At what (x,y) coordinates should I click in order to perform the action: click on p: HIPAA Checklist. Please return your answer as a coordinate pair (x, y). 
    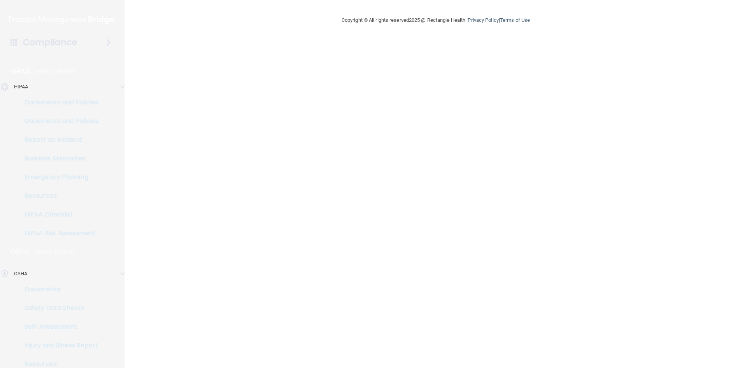
    Looking at the image, I should click on (58, 214).